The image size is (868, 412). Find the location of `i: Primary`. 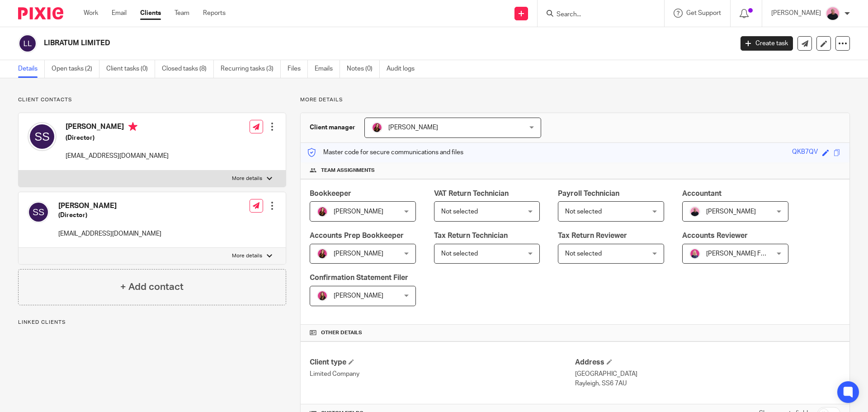

i: Primary is located at coordinates (133, 127).